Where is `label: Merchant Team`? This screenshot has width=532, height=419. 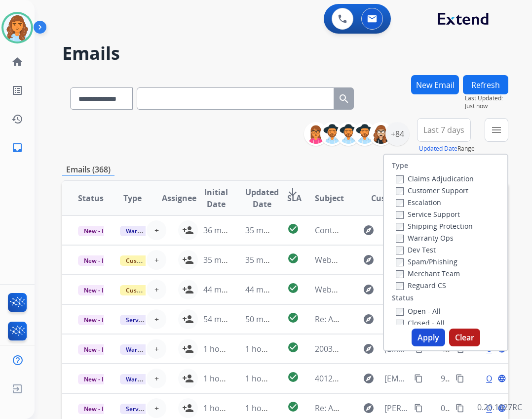 label: Merchant Team is located at coordinates (428, 273).